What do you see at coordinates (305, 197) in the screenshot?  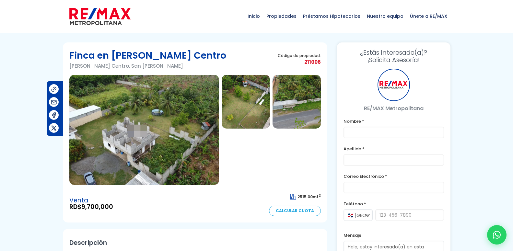 I see `span: mt` at bounding box center [305, 197].